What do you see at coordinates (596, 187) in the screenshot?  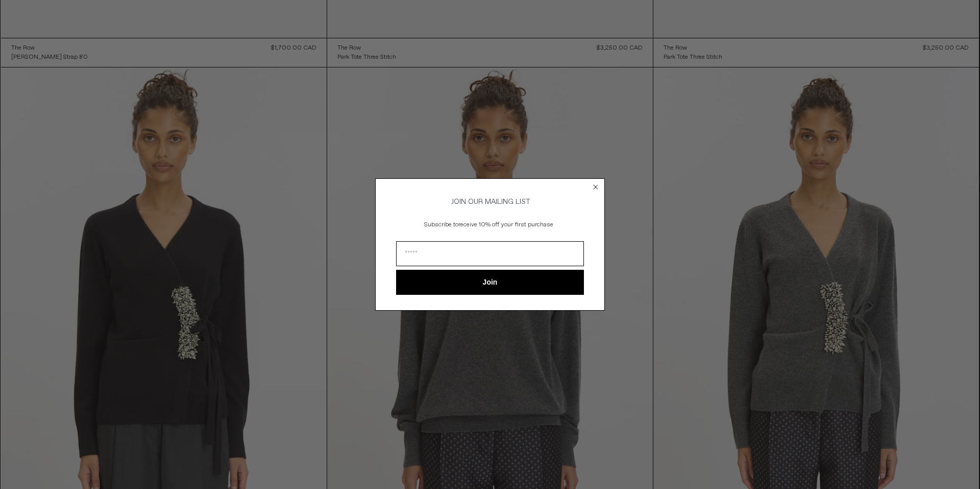 I see `button: Close dialog` at bounding box center [596, 187].